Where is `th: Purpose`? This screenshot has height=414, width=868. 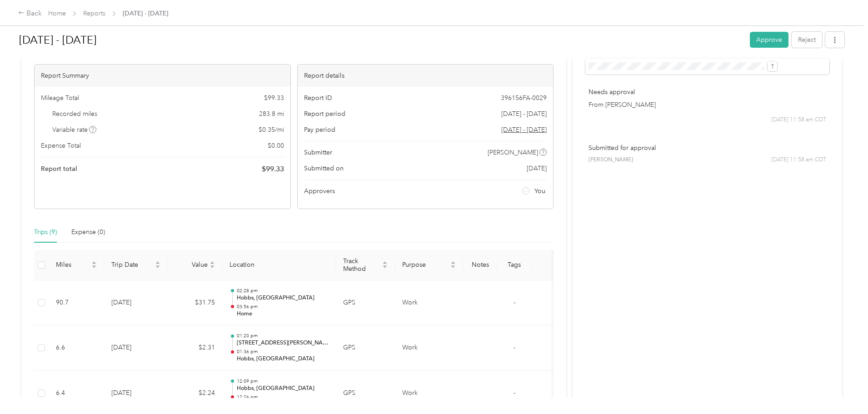
th: Purpose is located at coordinates (429, 265).